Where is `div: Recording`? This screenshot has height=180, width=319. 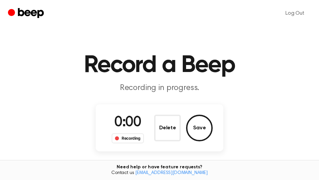
div: Recording is located at coordinates (128, 138).